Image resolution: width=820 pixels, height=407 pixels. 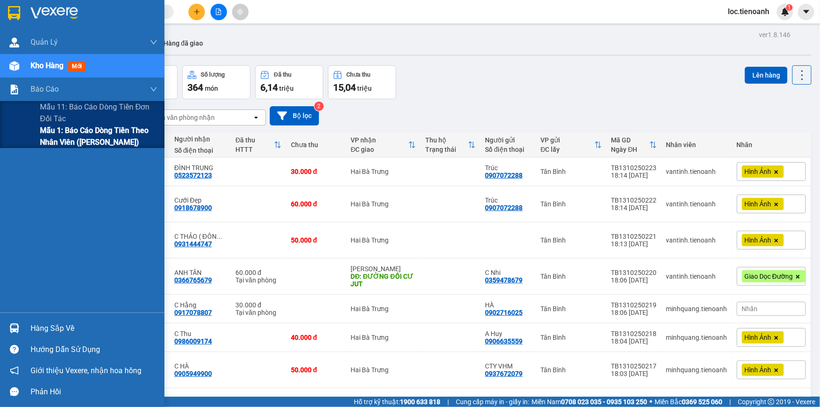 What do you see at coordinates (383, 280) in the screenshot?
I see `div: DĐ: ĐƯỜNG ĐÔI CƯ JUT` at bounding box center [383, 280].